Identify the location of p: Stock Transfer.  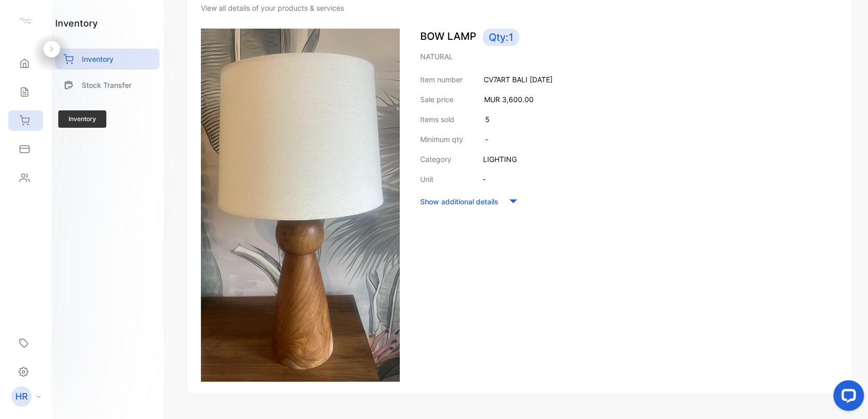
(106, 85).